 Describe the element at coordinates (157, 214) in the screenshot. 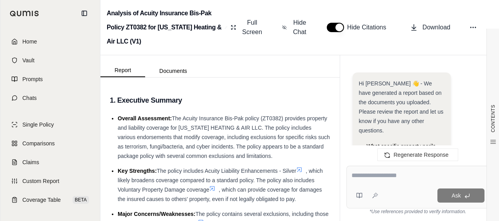

I see `span: Major Concerns/Weaknesses:` at that location.